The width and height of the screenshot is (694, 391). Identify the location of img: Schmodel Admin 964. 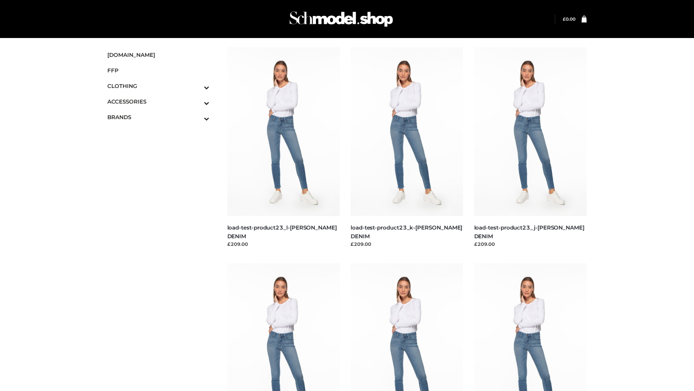
(341, 19).